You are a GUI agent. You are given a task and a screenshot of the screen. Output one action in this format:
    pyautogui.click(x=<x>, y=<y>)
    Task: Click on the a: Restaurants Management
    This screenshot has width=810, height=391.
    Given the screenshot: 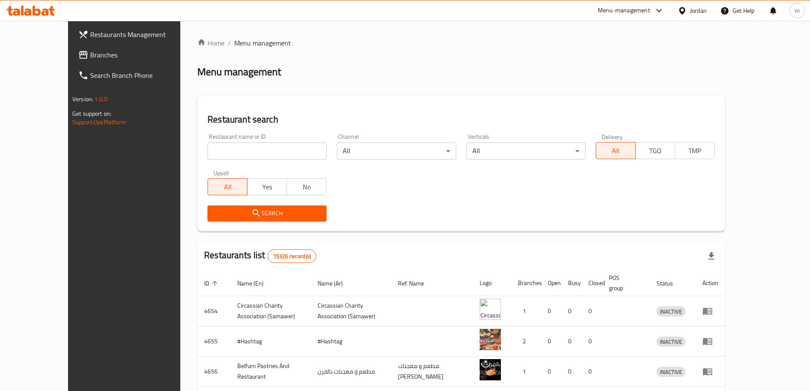 What is the action you would take?
    pyautogui.click(x=137, y=34)
    